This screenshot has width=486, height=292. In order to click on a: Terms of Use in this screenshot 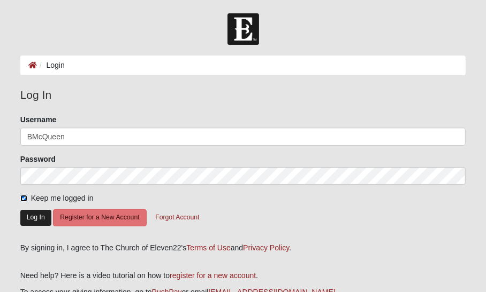, I will do `click(208, 248)`.